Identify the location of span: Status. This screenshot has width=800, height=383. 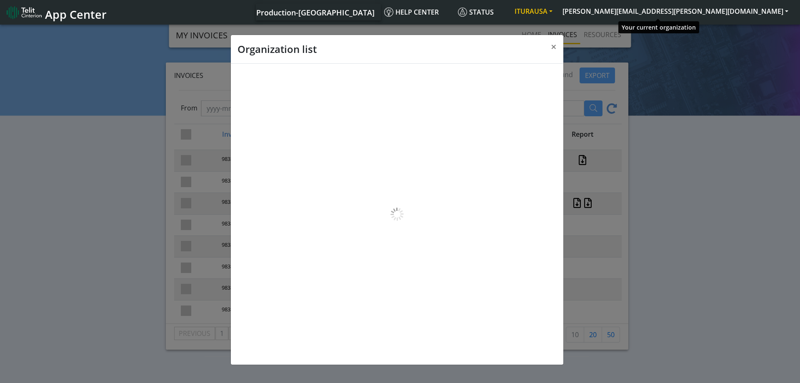
(476, 12).